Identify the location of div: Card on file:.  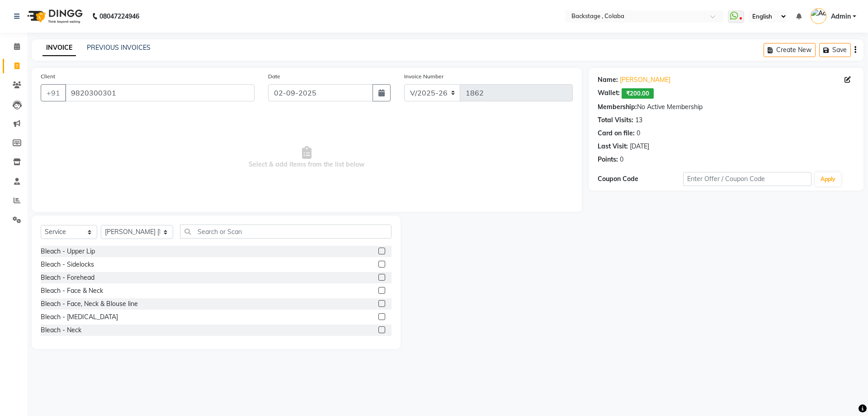
(616, 133).